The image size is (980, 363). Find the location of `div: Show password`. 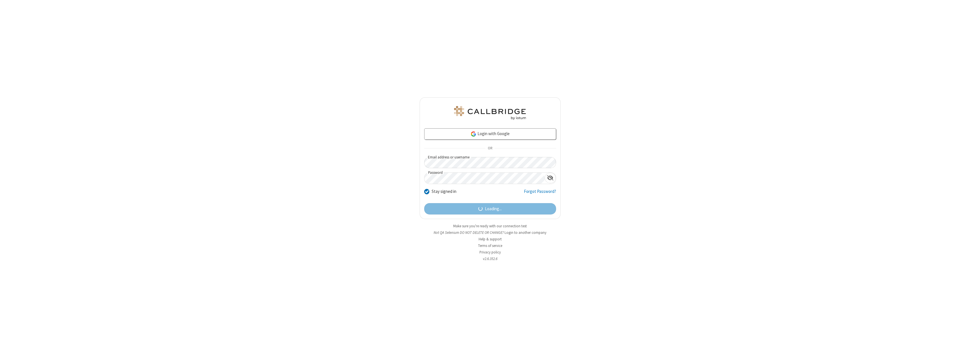

div: Show password is located at coordinates (550, 178).